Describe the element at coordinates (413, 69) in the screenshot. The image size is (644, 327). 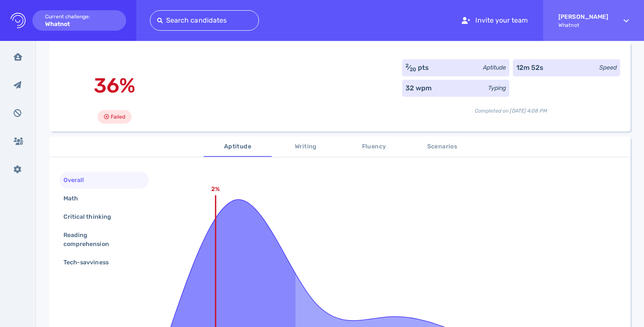
I see `sub: 20` at that location.